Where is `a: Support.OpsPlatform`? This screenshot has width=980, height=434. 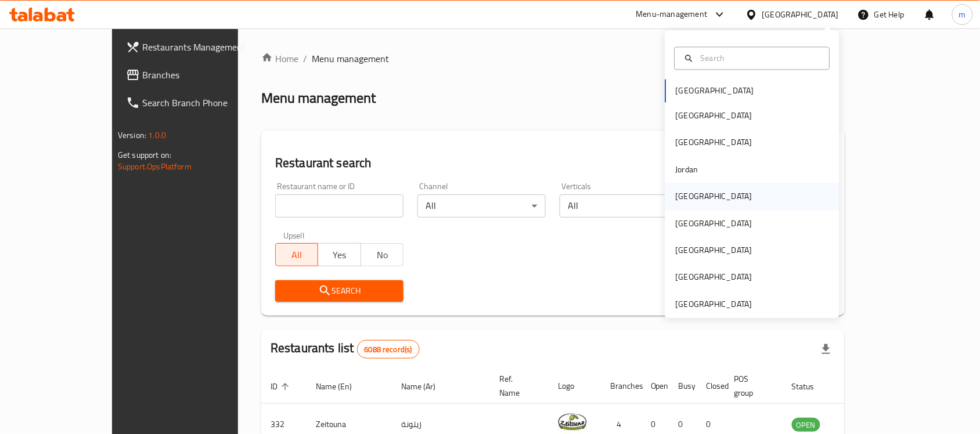
a: Support.OpsPlatform is located at coordinates (154, 167).